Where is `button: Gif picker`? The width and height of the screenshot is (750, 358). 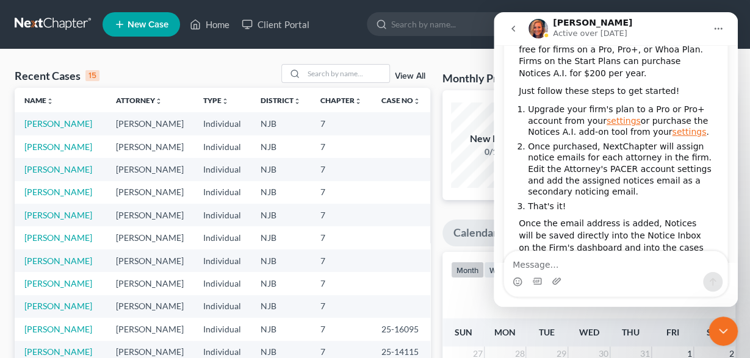 button: Gif picker is located at coordinates (43, 269).